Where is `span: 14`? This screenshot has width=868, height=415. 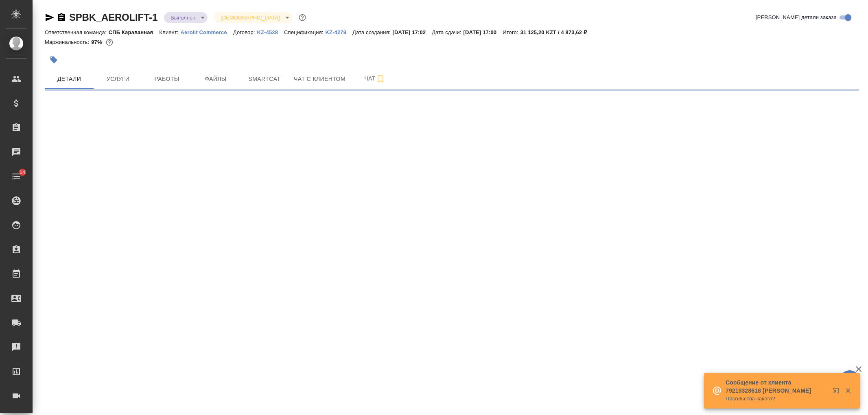
span: 14 is located at coordinates (22, 173).